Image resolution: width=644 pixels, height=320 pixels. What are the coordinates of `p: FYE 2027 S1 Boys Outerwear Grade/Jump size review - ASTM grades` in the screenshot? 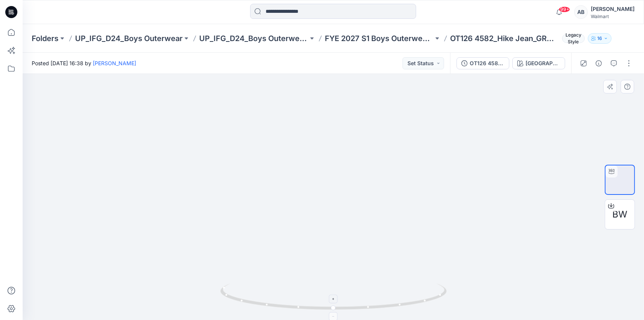 It's located at (379, 38).